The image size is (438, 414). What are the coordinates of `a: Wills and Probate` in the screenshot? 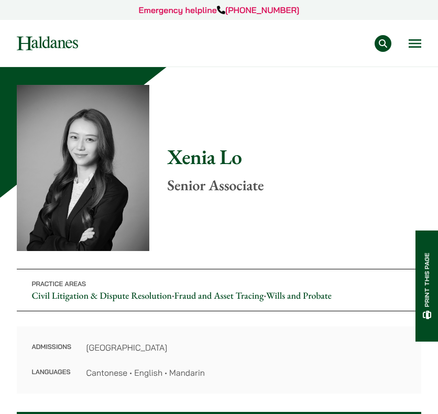 It's located at (299, 296).